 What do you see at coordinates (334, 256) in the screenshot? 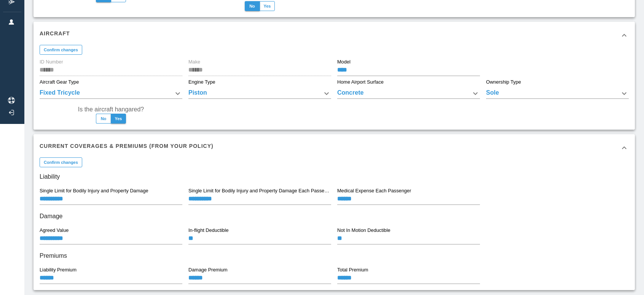
I see `h6: Premiums` at bounding box center [334, 256].